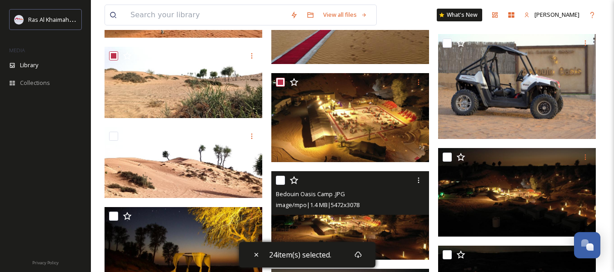 This screenshot has height=272, width=614. What do you see at coordinates (45, 262) in the screenshot?
I see `a: Privacy Policy` at bounding box center [45, 262].